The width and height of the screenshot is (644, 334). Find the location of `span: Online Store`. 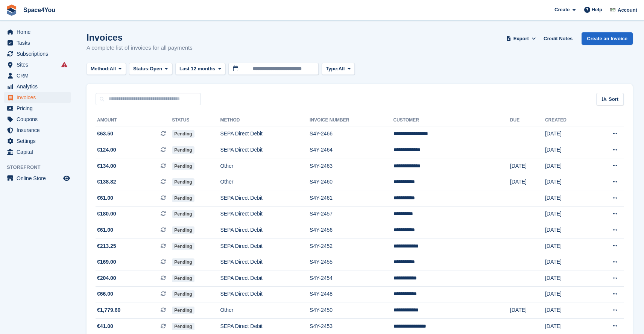

span: Online Store is located at coordinates (39, 178).